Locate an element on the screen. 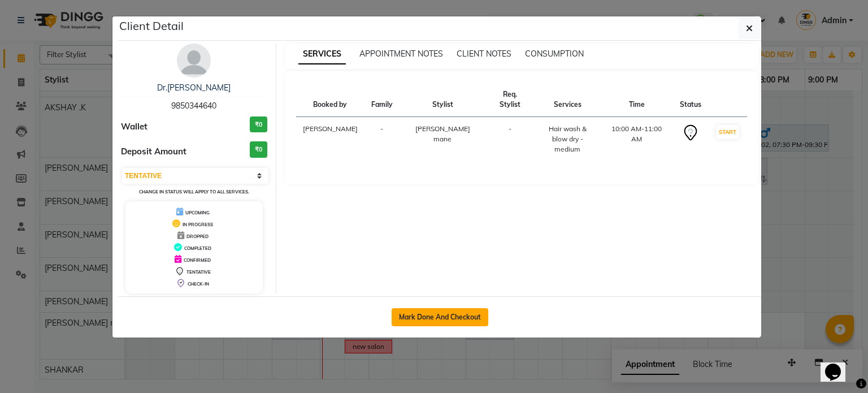  span: IN PROGRESS is located at coordinates (197, 224).